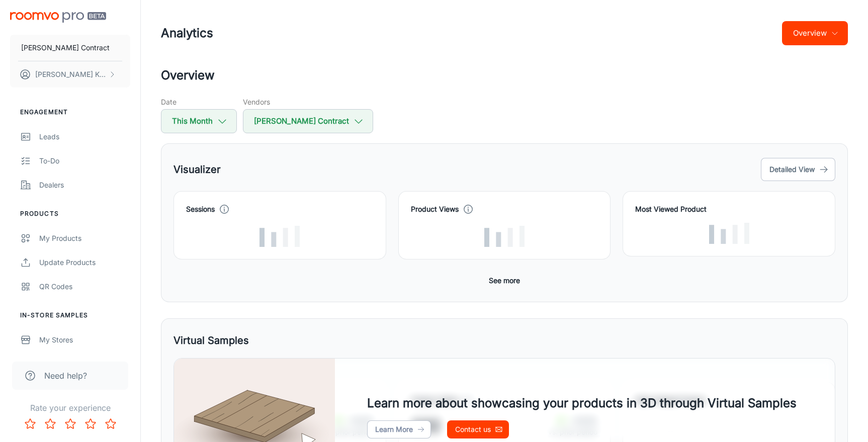 This screenshot has height=442, width=868. Describe the element at coordinates (66, 375) in the screenshot. I see `span: Need help?` at that location.